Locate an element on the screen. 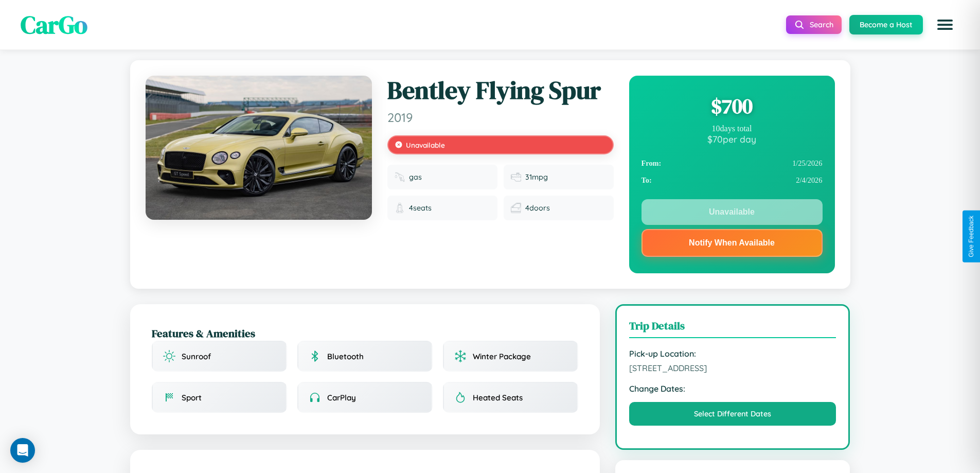 This screenshot has height=473, width=980. span: Sunroof is located at coordinates (196, 356).